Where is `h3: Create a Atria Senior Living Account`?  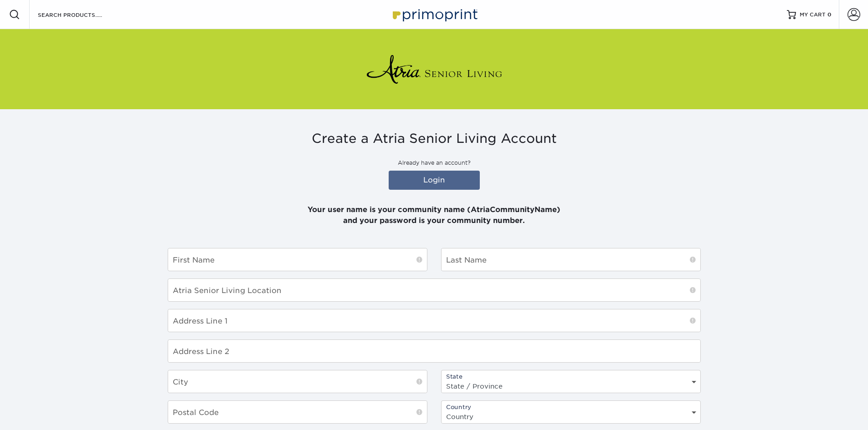 h3: Create a Atria Senior Living Account is located at coordinates (434, 139).